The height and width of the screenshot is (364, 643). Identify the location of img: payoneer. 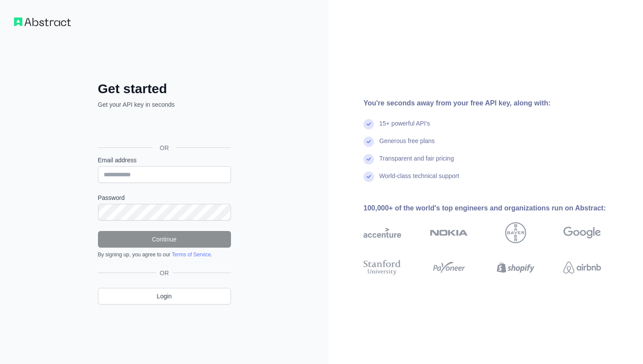
(449, 267).